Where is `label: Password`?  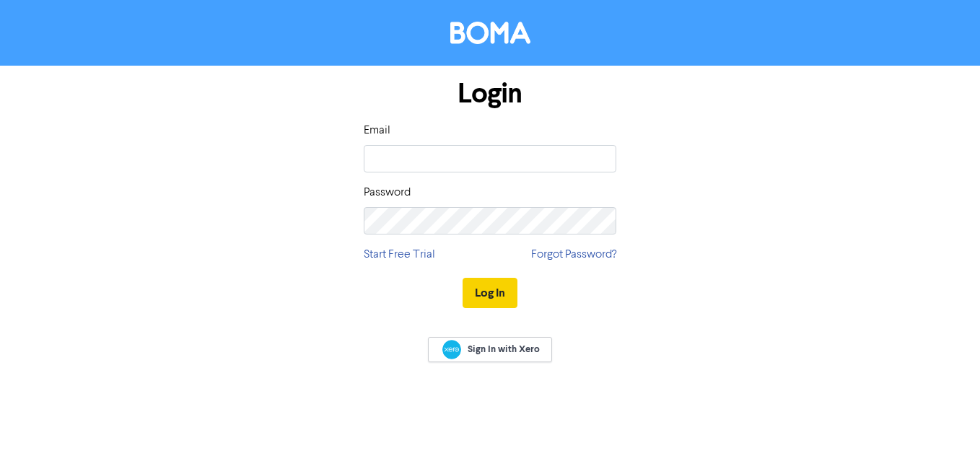 label: Password is located at coordinates (387, 193).